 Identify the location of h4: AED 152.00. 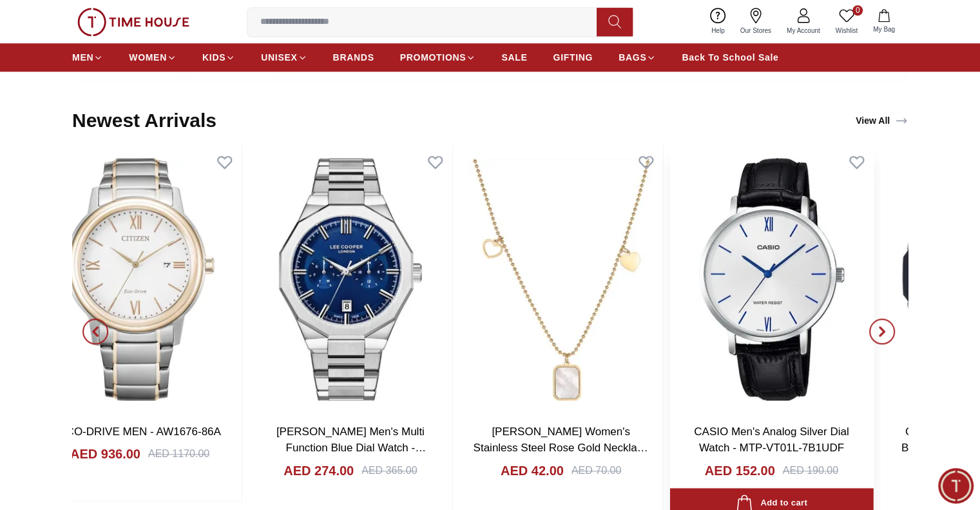
(740, 471).